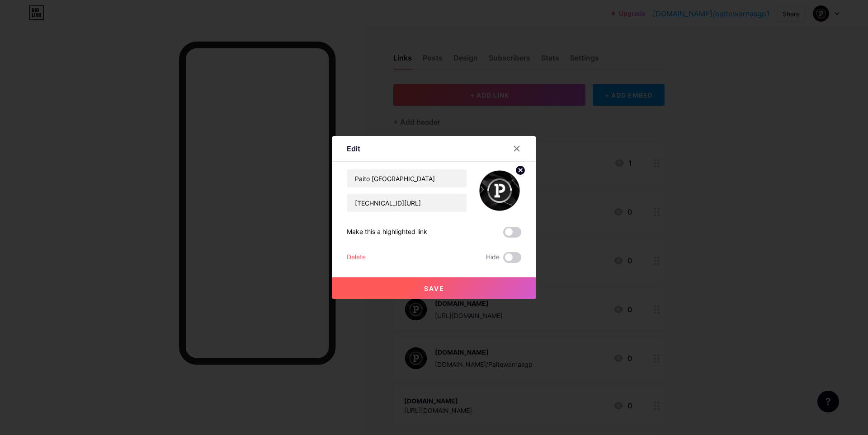 The width and height of the screenshot is (868, 435). I want to click on div: Delete, so click(356, 257).